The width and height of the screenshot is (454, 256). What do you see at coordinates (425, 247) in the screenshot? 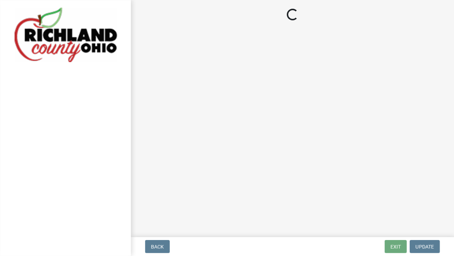
I see `span: Update` at bounding box center [425, 247].